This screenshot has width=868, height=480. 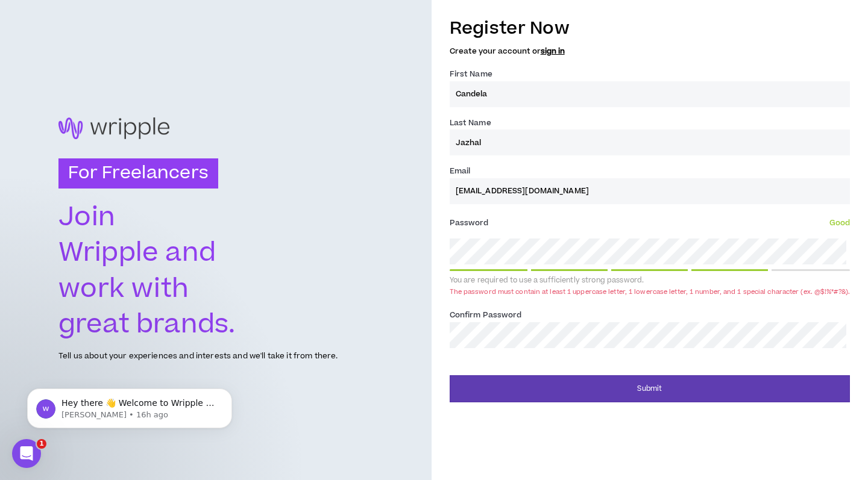 What do you see at coordinates (41, 444) in the screenshot?
I see `span: 1` at bounding box center [41, 444].